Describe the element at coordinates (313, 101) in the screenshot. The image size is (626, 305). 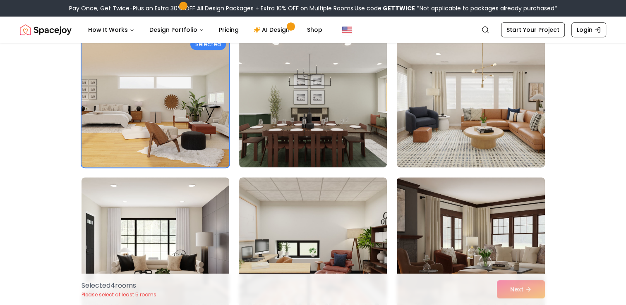
I see `img: Room room-11` at that location.